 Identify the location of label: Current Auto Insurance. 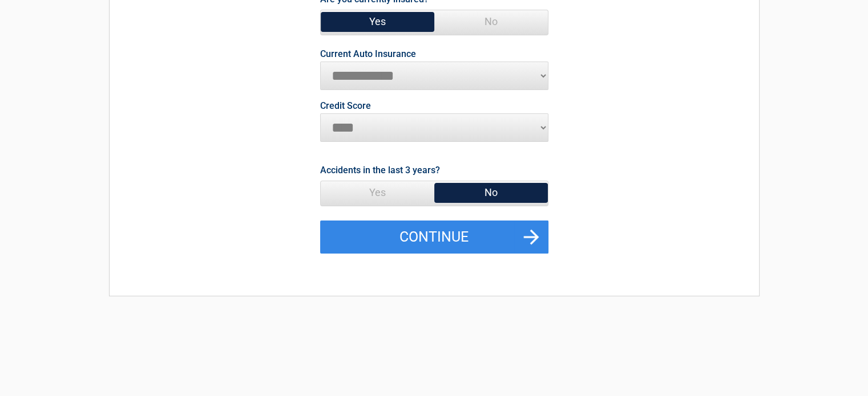
(368, 54).